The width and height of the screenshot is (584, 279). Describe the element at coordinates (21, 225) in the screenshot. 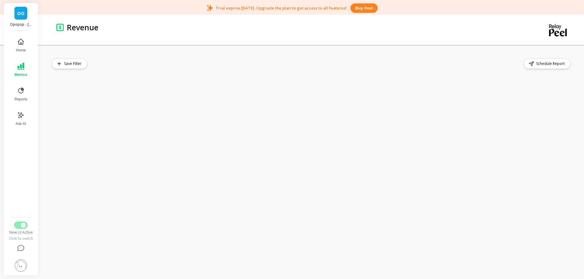

I see `button: Switch to Legacy UI` at that location.